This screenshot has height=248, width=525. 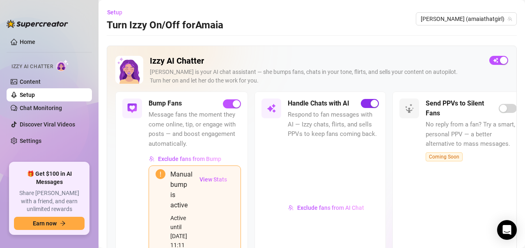 I want to click on span: Setup, so click(x=115, y=12).